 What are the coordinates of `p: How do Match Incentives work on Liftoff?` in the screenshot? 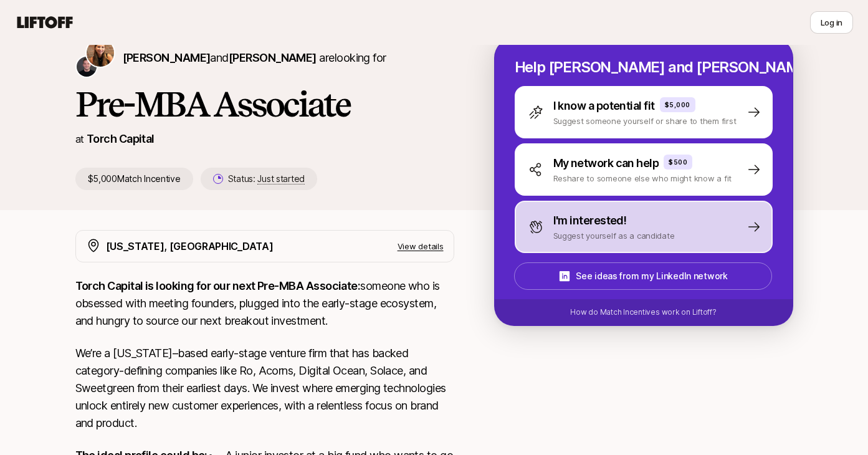 It's located at (643, 313).